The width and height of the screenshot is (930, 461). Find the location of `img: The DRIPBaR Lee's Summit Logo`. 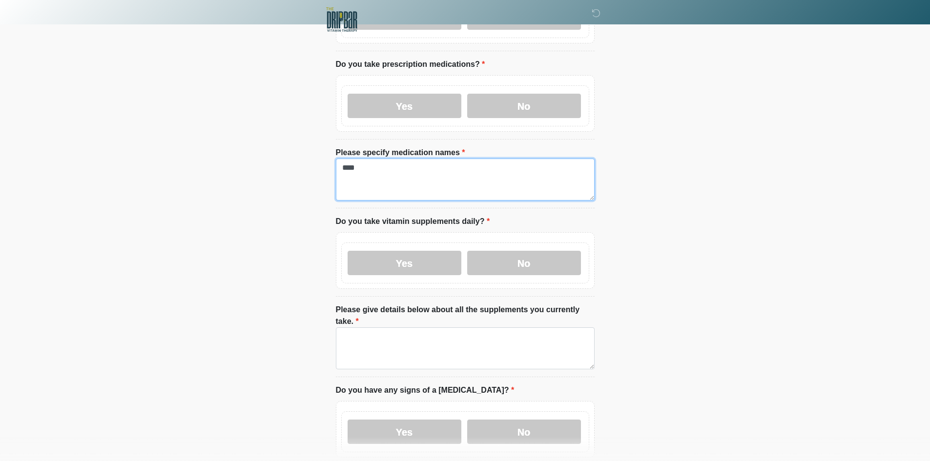

img: The DRIPBaR Lee's Summit Logo is located at coordinates (342, 20).